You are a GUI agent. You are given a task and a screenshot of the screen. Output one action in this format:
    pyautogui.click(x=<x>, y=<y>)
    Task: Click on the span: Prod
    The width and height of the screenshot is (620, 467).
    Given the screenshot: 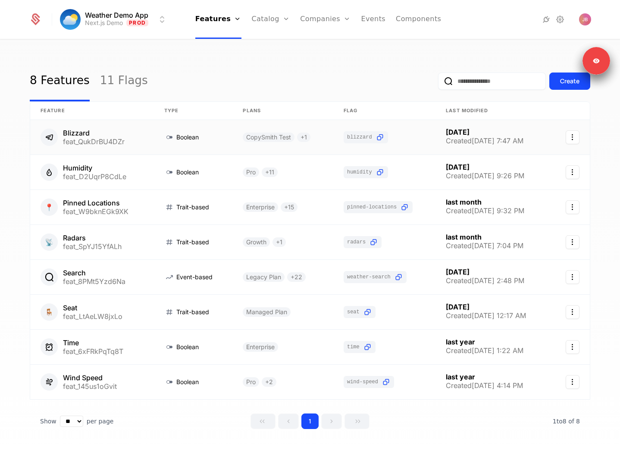 What is the action you would take?
    pyautogui.click(x=137, y=23)
    